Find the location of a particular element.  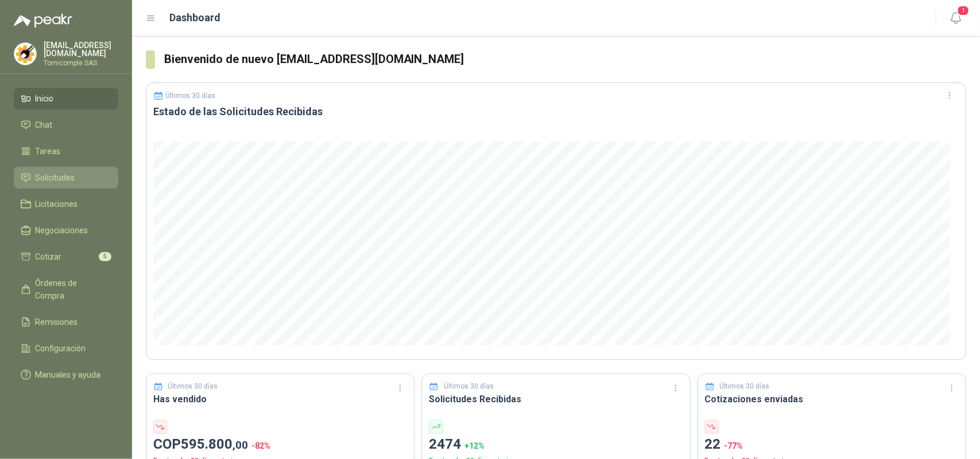

a: Manuales y ayuda is located at coordinates (66, 375).